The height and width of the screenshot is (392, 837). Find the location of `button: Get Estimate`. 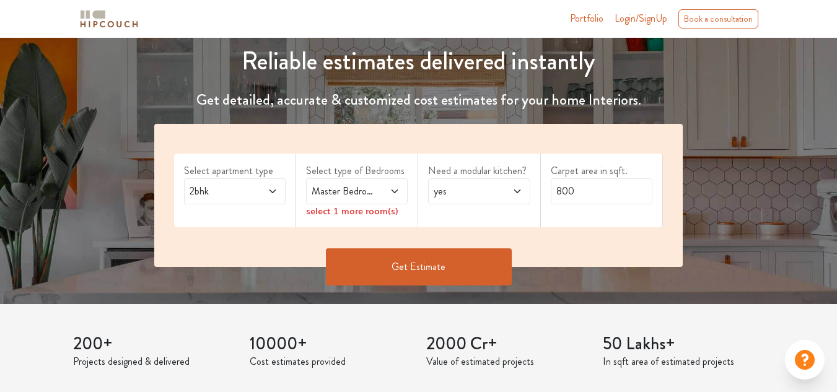

button: Get Estimate is located at coordinates (419, 267).